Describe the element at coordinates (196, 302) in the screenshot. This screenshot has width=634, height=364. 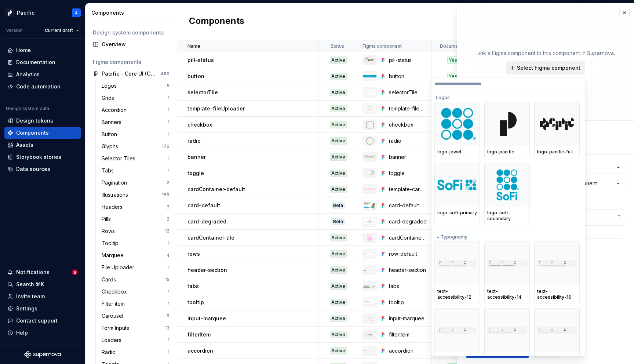
I see `p: tooltip` at that location.